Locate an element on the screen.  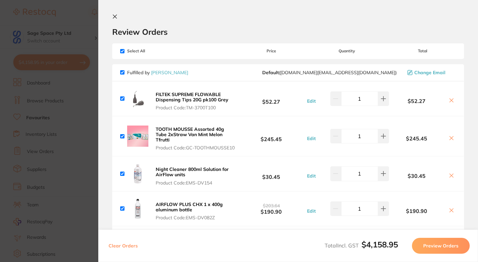
span: Price is located at coordinates (271, 51).